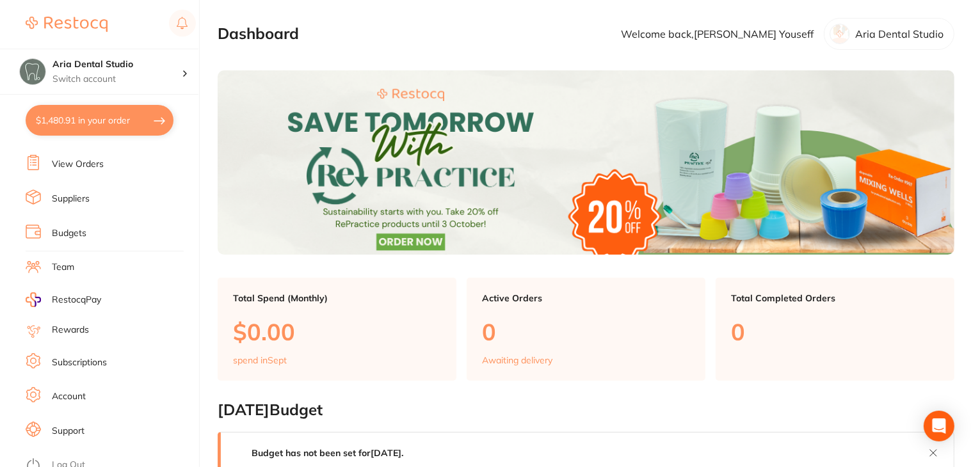 Image resolution: width=980 pixels, height=467 pixels. Describe the element at coordinates (117, 79) in the screenshot. I see `p: Switch account` at that location.